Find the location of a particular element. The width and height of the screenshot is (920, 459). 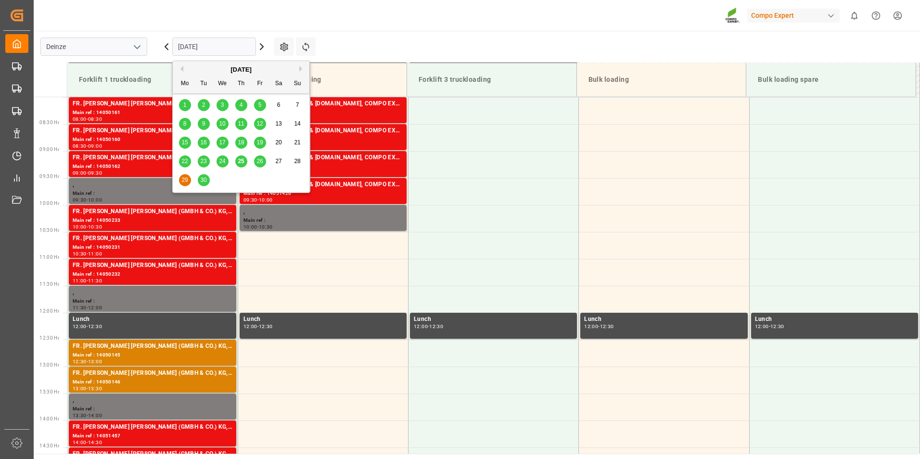

span: 28 is located at coordinates (297, 161).